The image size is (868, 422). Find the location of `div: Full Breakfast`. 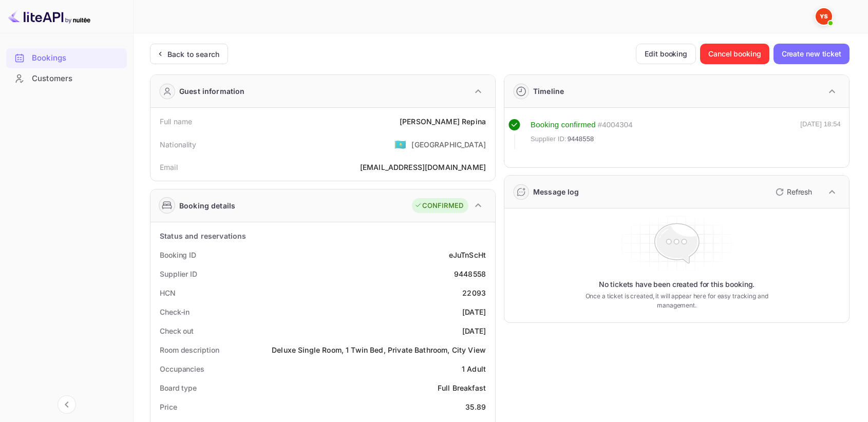

div: Full Breakfast is located at coordinates (461, 387).